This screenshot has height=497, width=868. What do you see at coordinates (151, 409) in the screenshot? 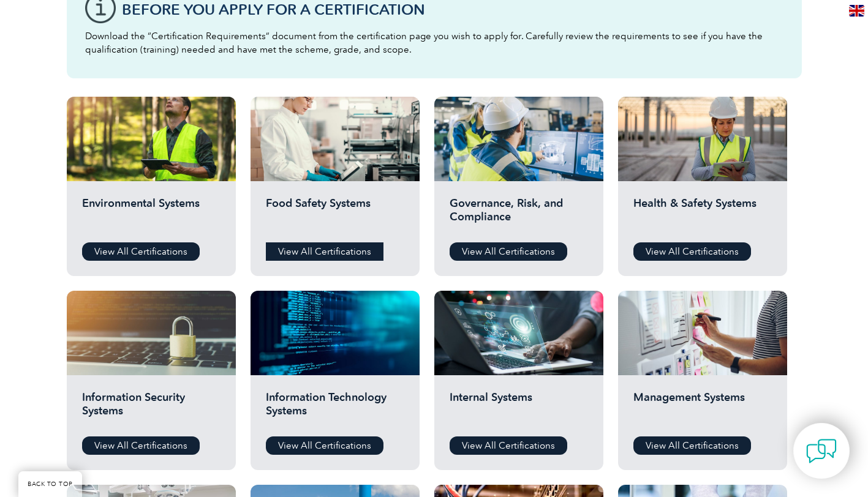
I see `h2: Information Security Systems` at bounding box center [151, 409].